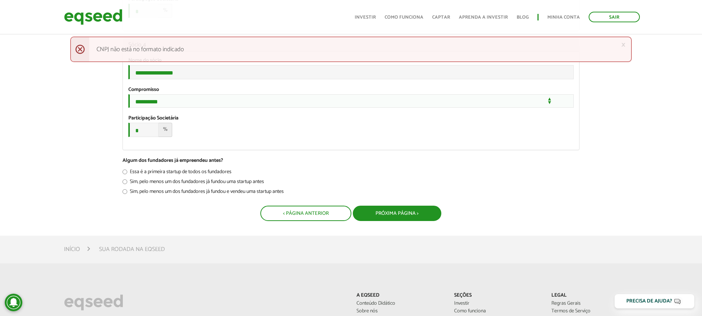  Describe the element at coordinates (144, 90) in the screenshot. I see `label: Compromisso` at that location.